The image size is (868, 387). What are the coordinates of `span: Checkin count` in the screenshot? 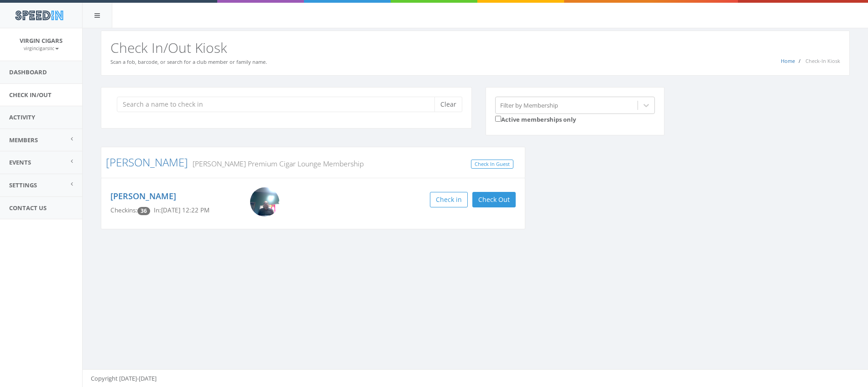 It's located at (144, 211).